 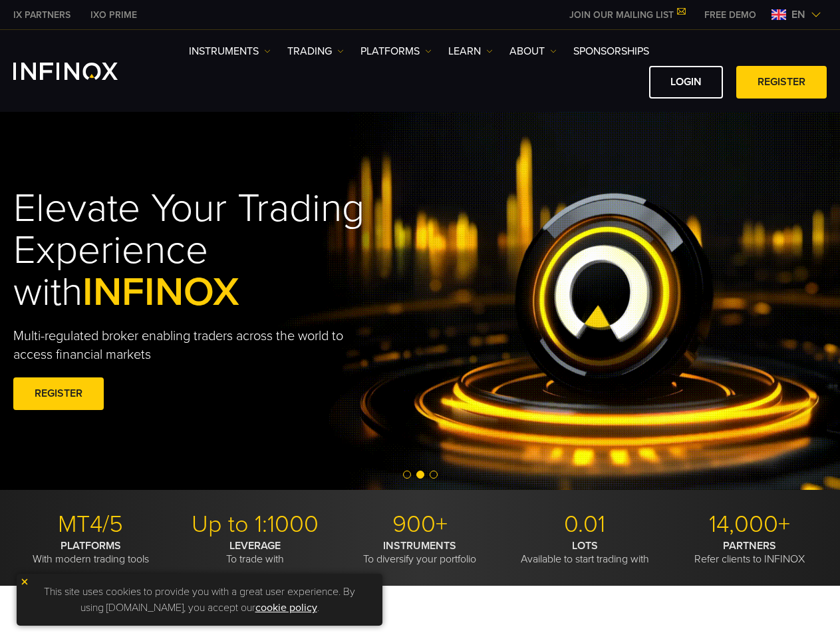 I want to click on span: Go to slide 3, so click(x=434, y=475).